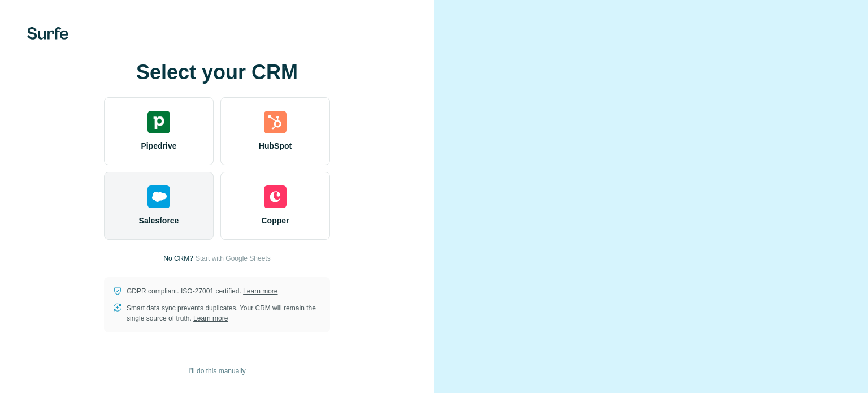 Image resolution: width=868 pixels, height=393 pixels. Describe the element at coordinates (275, 122) in the screenshot. I see `img: hubspot's logo` at that location.